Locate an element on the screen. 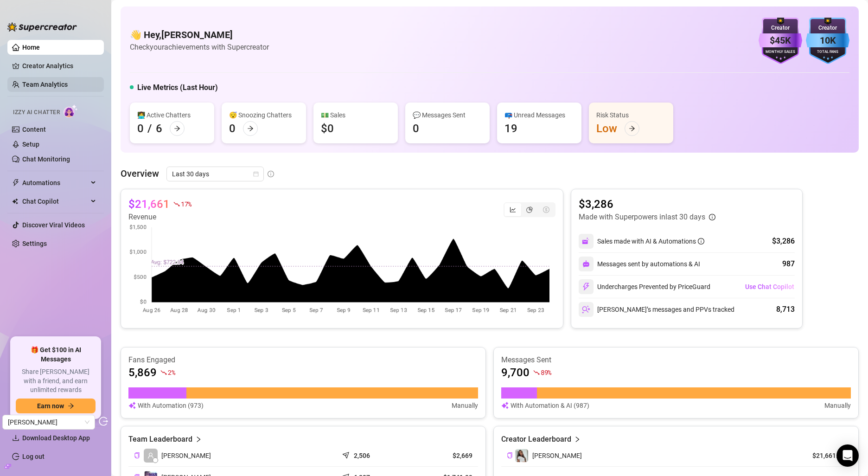 The image size is (868, 476). div: Undercharges Prevented by PriceGuard is located at coordinates (644, 287).